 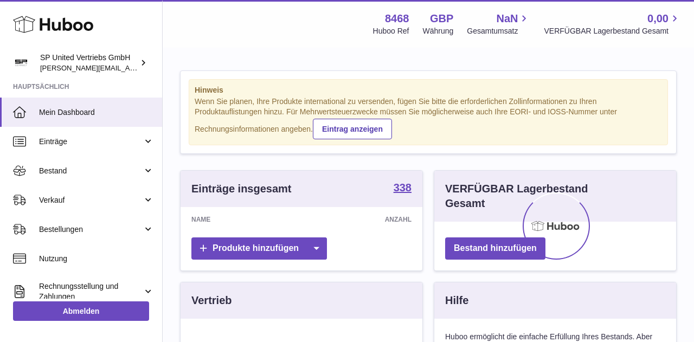 What do you see at coordinates (658, 18) in the screenshot?
I see `span: 0,00` at bounding box center [658, 18].